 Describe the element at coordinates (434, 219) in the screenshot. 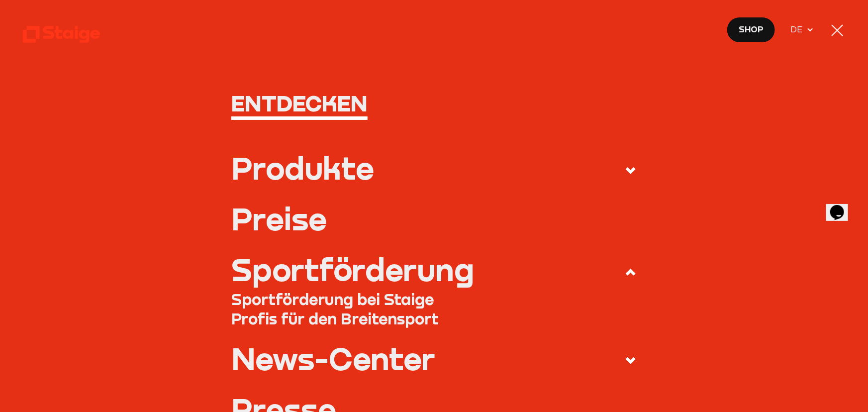

I see `a: Preise` at that location.